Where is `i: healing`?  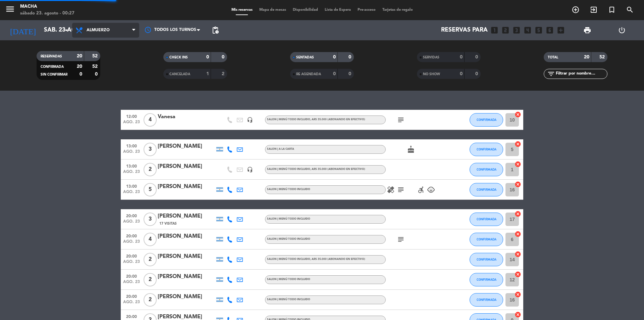 i: healing is located at coordinates (391, 190).